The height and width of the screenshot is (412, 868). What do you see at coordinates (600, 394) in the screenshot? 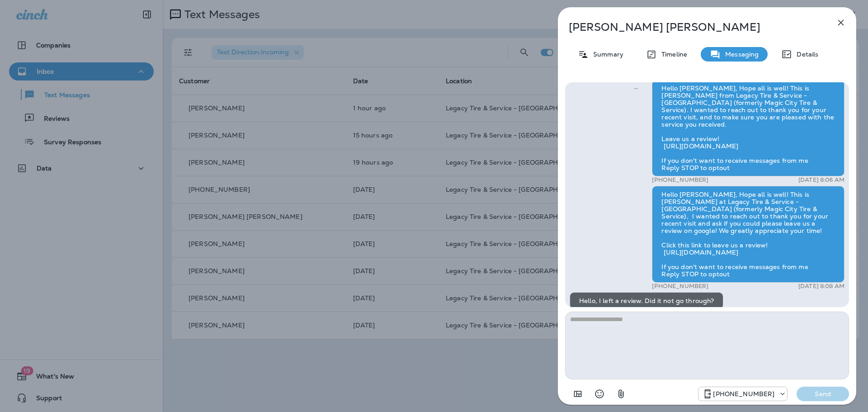
I see `button: Select an emoji` at bounding box center [600, 394].